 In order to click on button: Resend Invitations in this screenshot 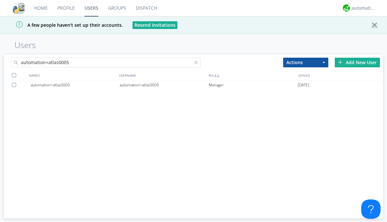, I will do `click(155, 25)`.